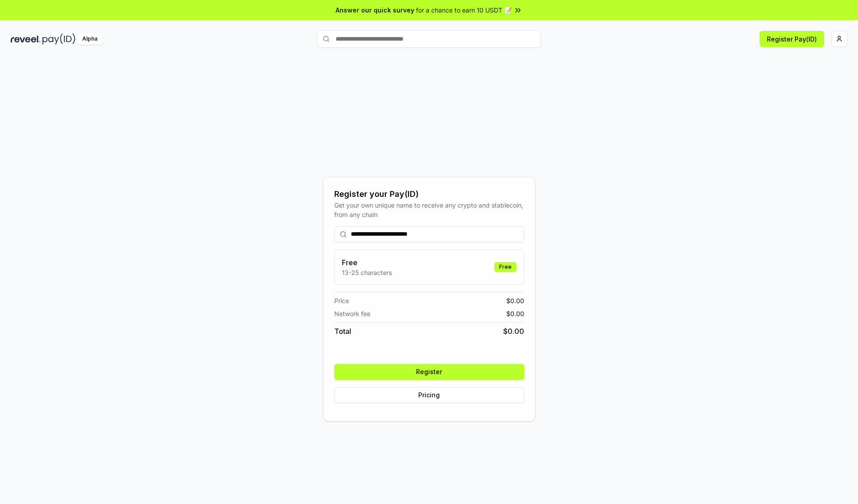 The height and width of the screenshot is (504, 858). I want to click on span: Answer our quick survey, so click(375, 10).